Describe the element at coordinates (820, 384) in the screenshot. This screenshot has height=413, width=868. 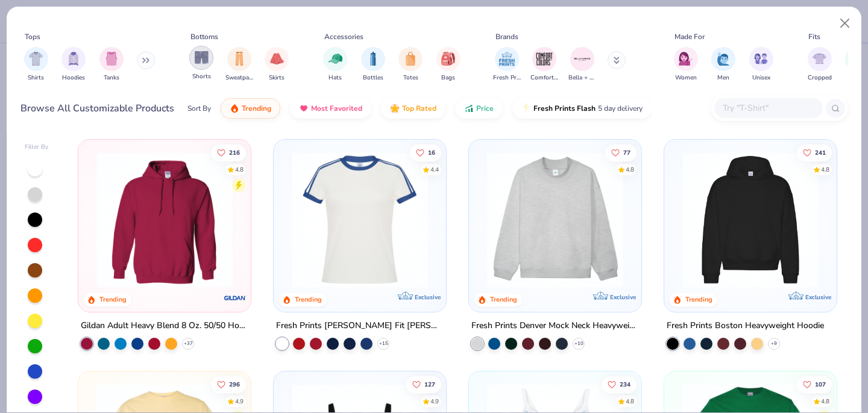
I see `span: 107` at that location.